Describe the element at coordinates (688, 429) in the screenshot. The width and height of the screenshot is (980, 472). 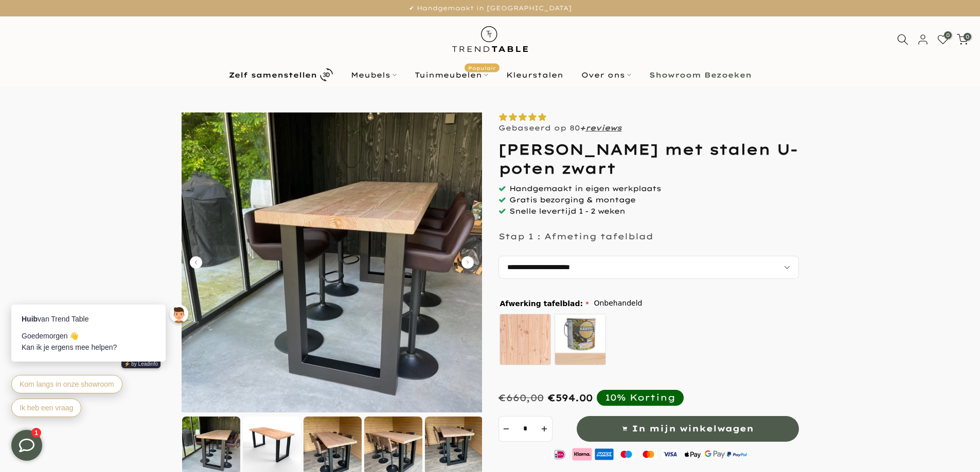
I see `button: In mijn winkelwagen` at that location.